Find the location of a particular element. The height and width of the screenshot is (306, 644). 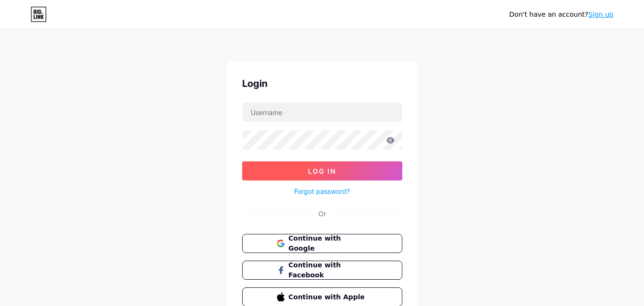

a: Continue with Google is located at coordinates (322, 243).